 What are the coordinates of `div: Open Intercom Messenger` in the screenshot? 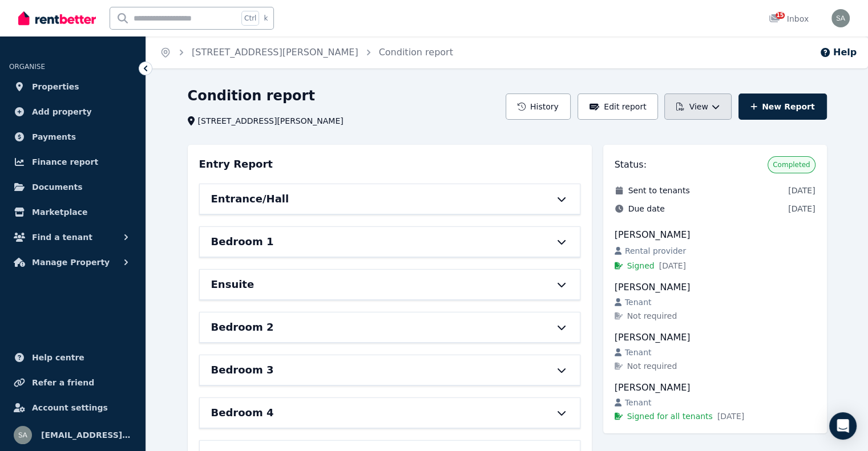 It's located at (843, 426).